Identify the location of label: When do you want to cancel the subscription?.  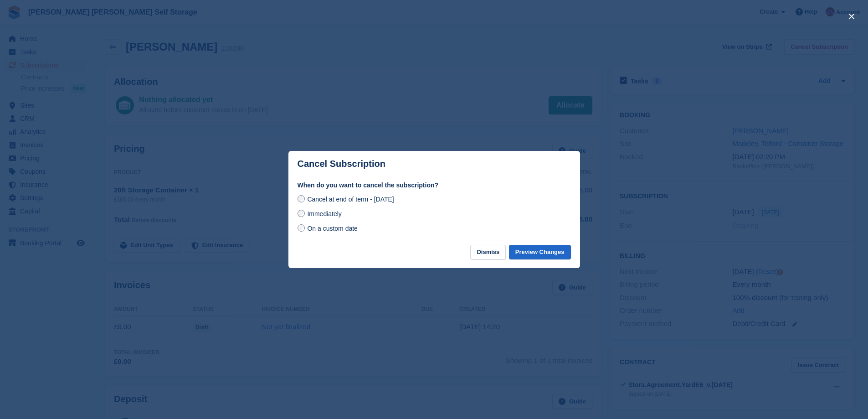
(434, 185).